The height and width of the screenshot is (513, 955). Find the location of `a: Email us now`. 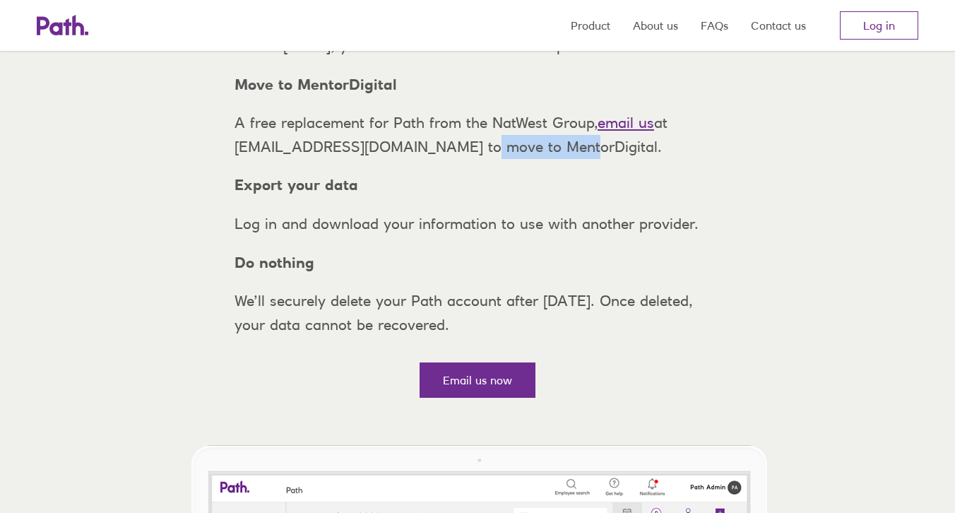

a: Email us now is located at coordinates (478, 380).